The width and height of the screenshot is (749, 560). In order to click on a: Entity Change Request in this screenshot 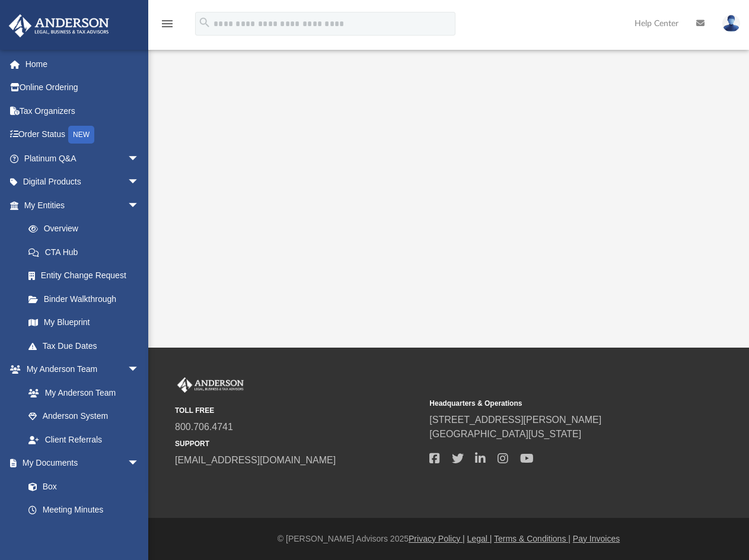, I will do `click(87, 276)`.